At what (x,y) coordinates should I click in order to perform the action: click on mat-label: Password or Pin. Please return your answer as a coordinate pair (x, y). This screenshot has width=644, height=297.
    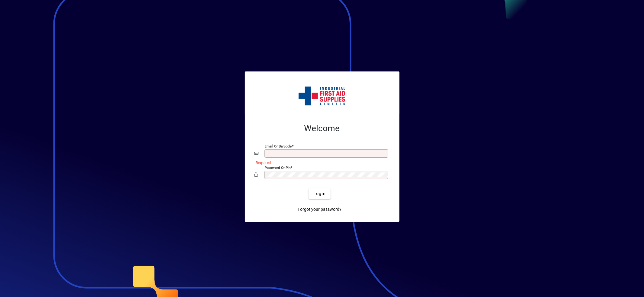
    Looking at the image, I should click on (278, 168).